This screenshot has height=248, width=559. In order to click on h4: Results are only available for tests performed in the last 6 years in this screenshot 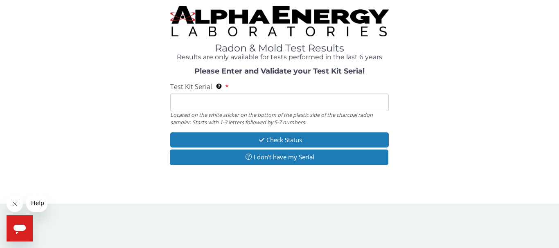, I will do `click(279, 57)`.